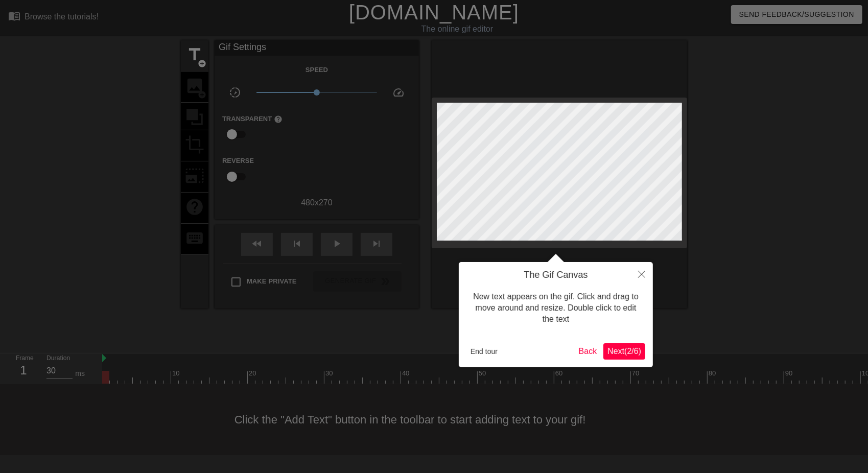 The width and height of the screenshot is (868, 473). What do you see at coordinates (588, 351) in the screenshot?
I see `button: Back` at bounding box center [588, 351].